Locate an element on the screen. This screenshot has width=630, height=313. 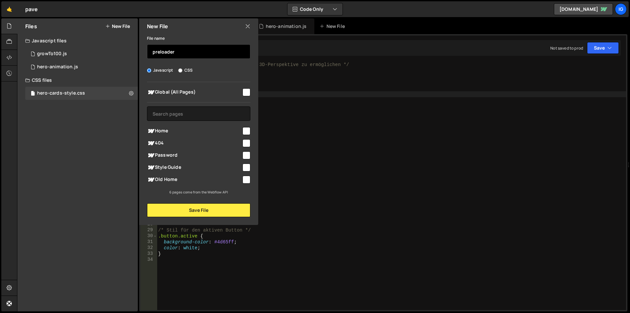
h2: New File is located at coordinates (157, 26).